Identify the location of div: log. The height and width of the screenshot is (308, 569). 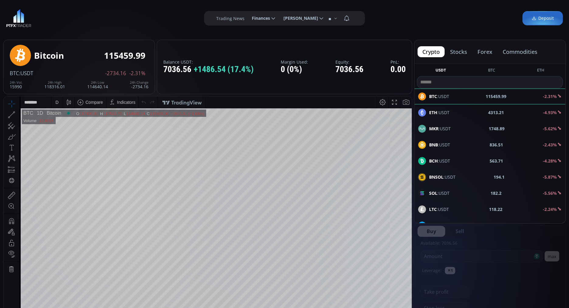
(390, 247).